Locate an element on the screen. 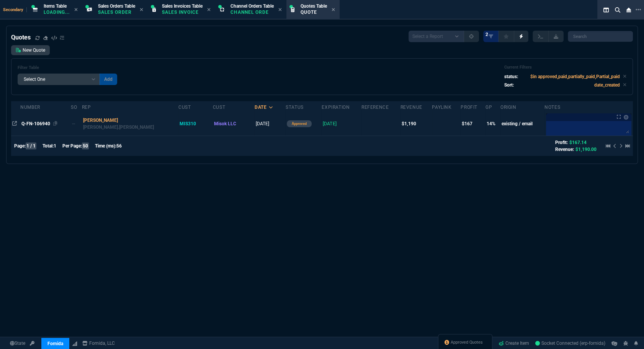 This screenshot has width=644, height=349. span: Channel Orders Table is located at coordinates (252, 6).